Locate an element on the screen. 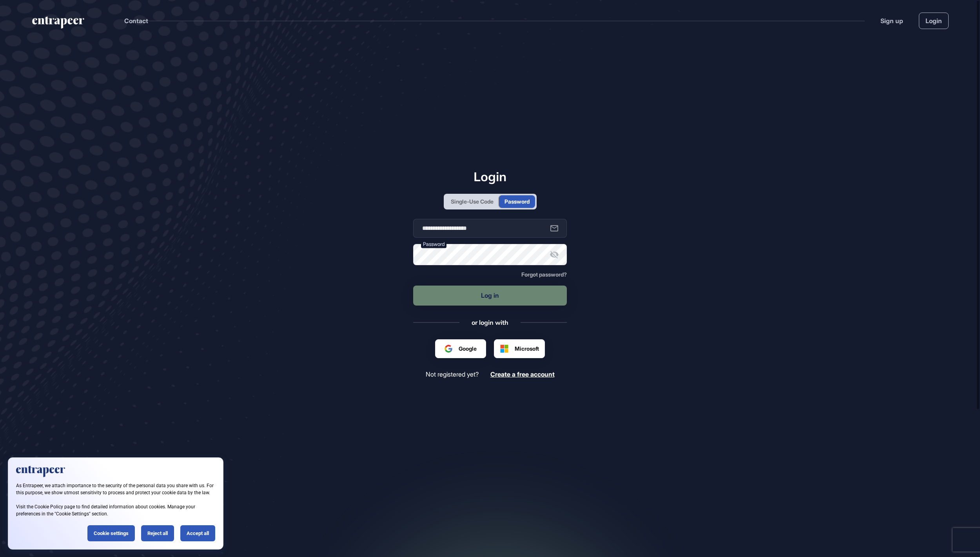  div: Single-Use Code is located at coordinates (472, 201).